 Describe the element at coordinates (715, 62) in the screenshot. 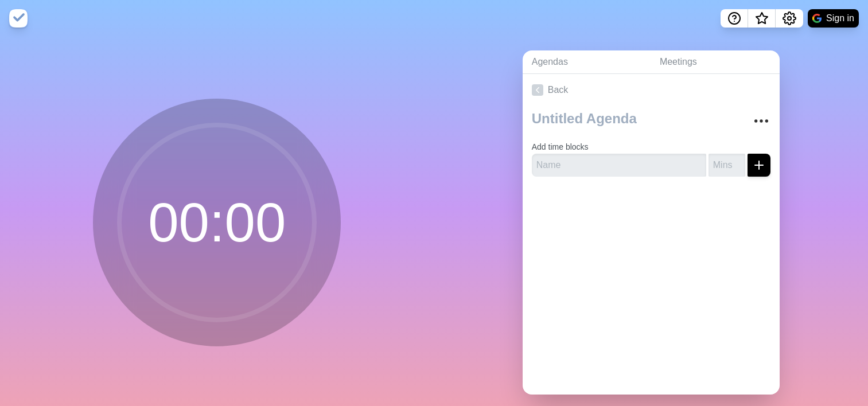

I see `a: Meetings` at that location.